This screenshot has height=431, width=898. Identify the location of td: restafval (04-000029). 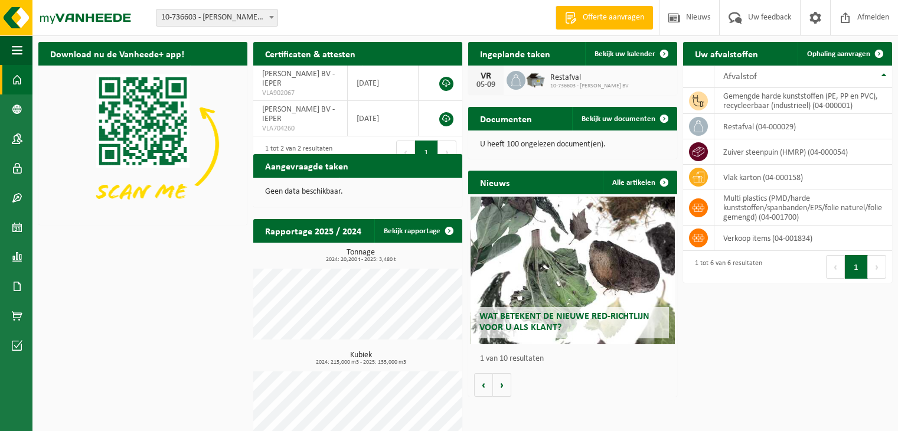
(803, 126).